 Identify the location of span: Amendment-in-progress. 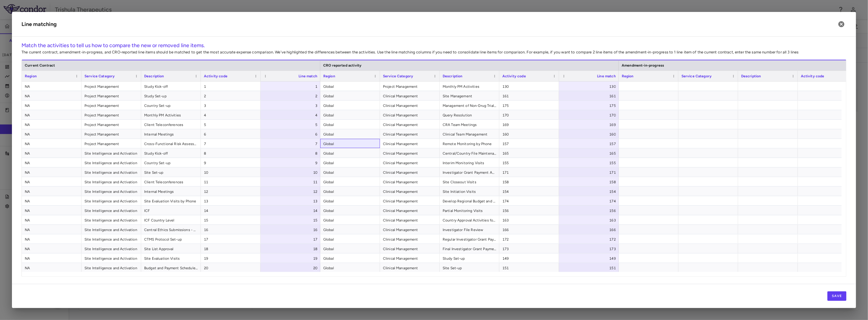
(643, 65).